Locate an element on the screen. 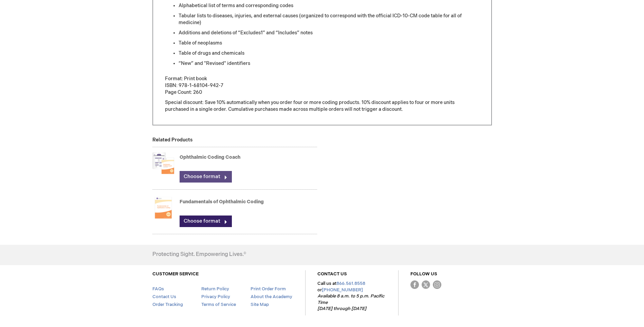  li: Alphabetical list of terms and corresponding codes is located at coordinates (329, 6).